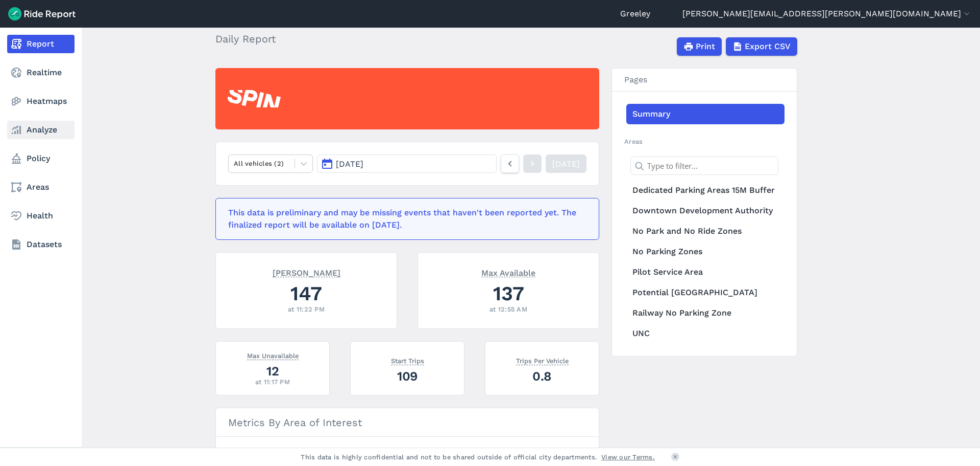  What do you see at coordinates (408, 375) in the screenshot?
I see `div: 109` at bounding box center [408, 375].